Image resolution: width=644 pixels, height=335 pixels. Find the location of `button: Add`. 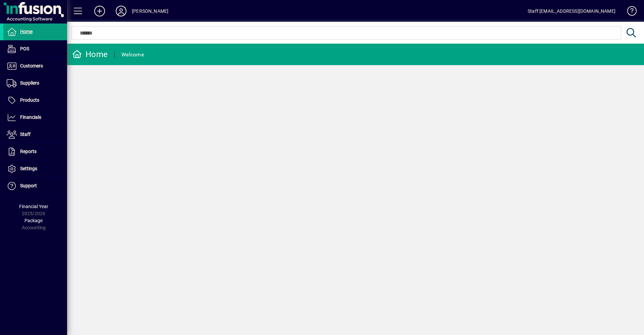

button: Add is located at coordinates (100, 11).